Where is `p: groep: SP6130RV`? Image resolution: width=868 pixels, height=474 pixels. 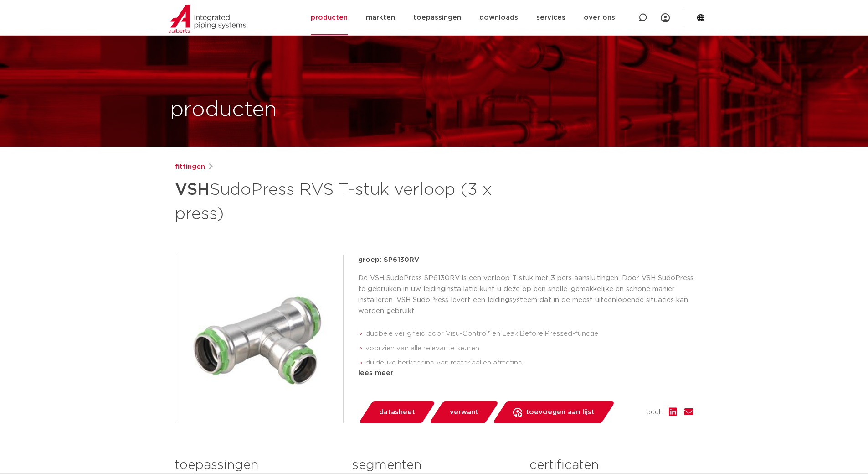
p: groep: SP6130RV is located at coordinates (526, 260).